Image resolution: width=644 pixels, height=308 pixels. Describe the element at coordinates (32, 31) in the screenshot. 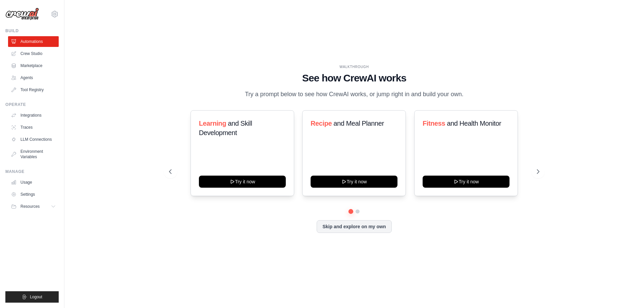

I see `div: Build` at that location.